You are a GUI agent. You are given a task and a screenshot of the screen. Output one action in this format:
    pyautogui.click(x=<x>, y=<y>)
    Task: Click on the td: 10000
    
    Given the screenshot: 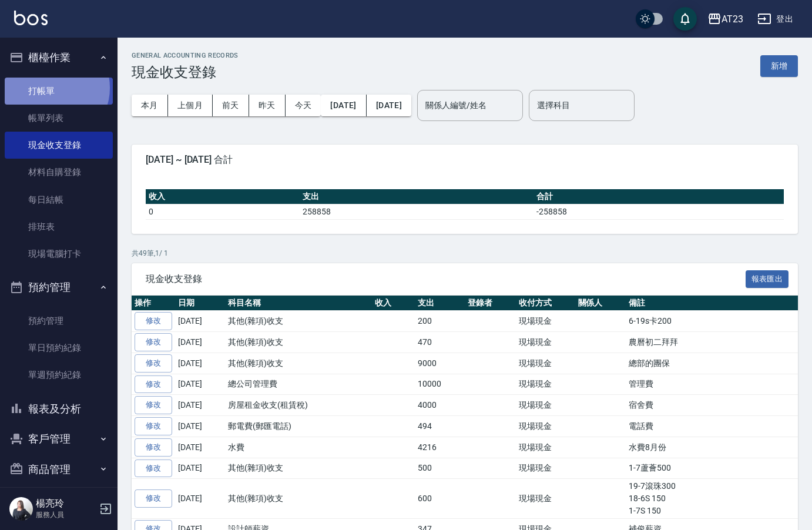 What is the action you would take?
    pyautogui.click(x=440, y=384)
    